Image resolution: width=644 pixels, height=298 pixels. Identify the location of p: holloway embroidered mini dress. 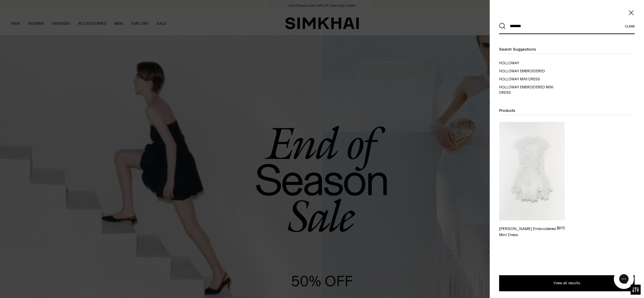
(532, 90).